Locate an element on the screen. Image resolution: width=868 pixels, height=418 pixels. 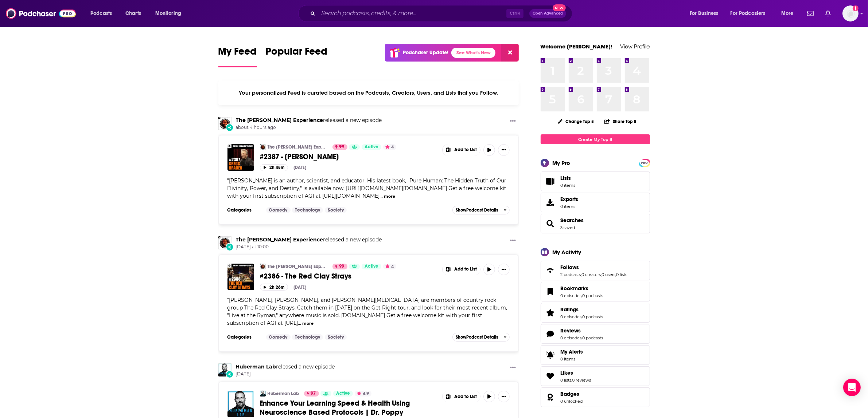
span: Charts is located at coordinates (133, 14).